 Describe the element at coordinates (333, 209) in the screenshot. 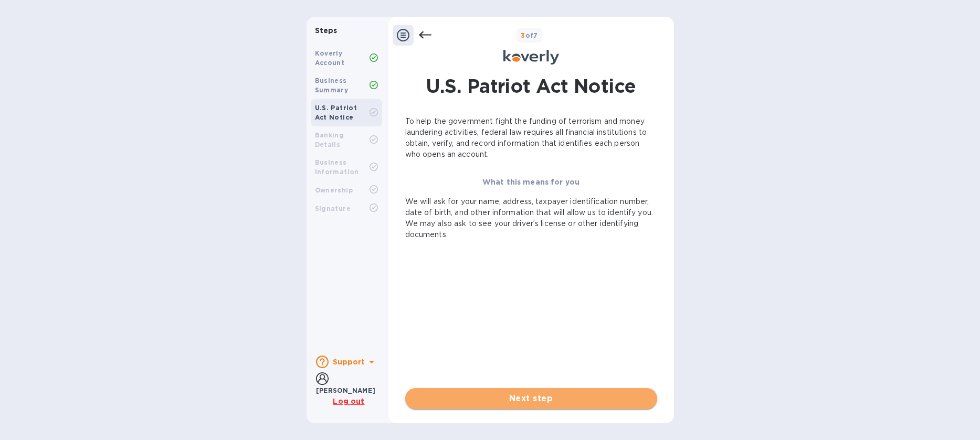

I see `b: Signature` at that location.